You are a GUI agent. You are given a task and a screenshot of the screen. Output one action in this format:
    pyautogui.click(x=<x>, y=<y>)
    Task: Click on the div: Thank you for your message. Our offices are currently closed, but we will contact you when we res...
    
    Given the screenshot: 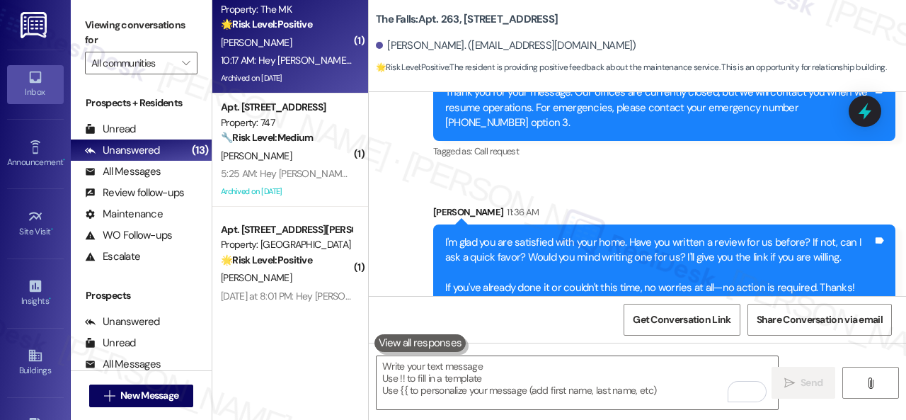 What is the action you would take?
    pyautogui.click(x=659, y=108)
    